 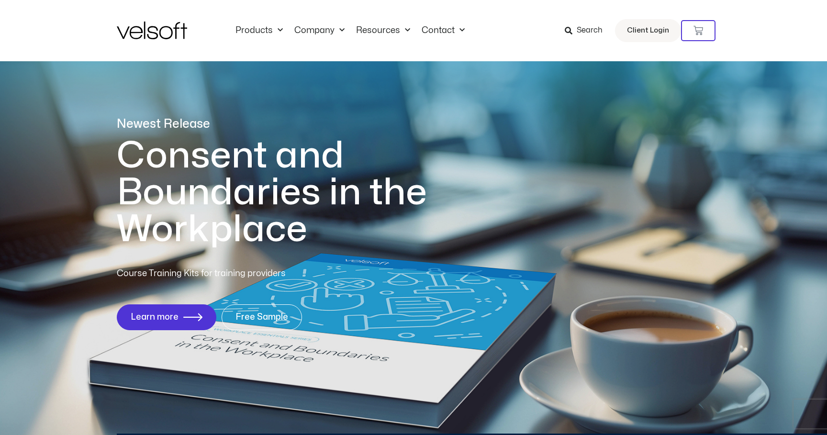 I want to click on nav: Menu, so click(x=350, y=31).